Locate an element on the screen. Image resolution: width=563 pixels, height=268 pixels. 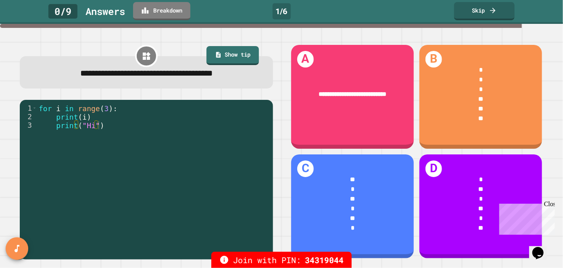
div: Join with PIN: is located at coordinates (282, 260).